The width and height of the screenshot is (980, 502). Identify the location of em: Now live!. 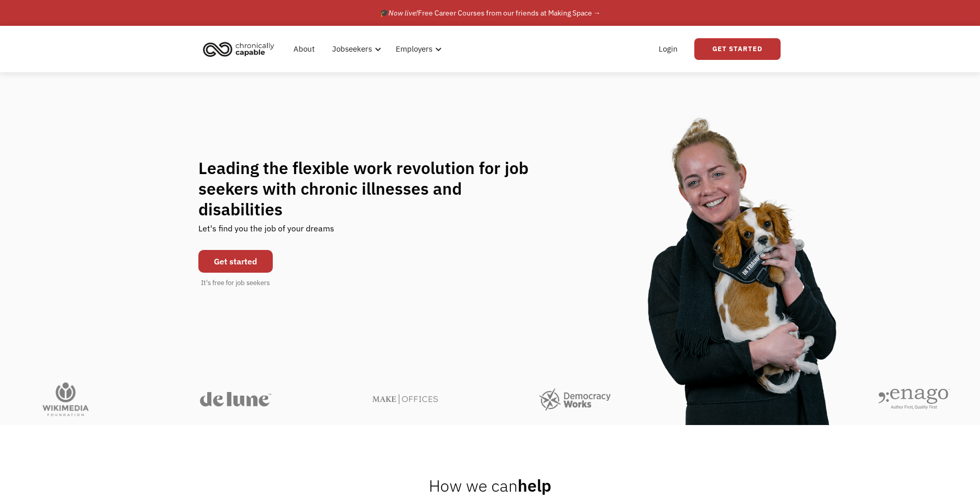
(403, 13).